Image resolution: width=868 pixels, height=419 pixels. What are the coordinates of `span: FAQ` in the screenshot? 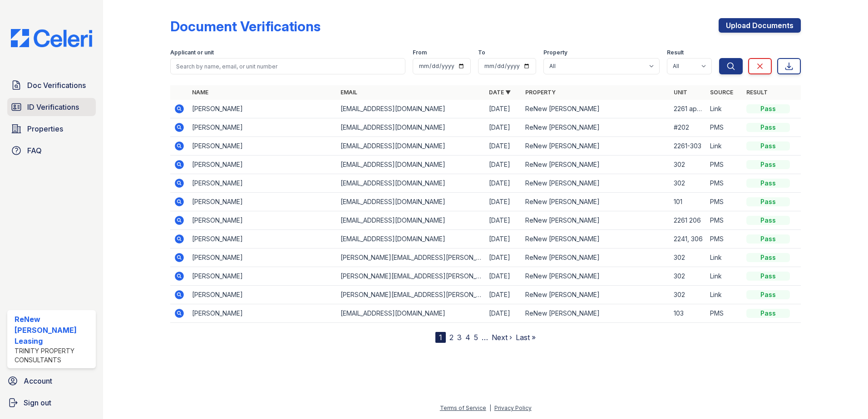 It's located at (34, 150).